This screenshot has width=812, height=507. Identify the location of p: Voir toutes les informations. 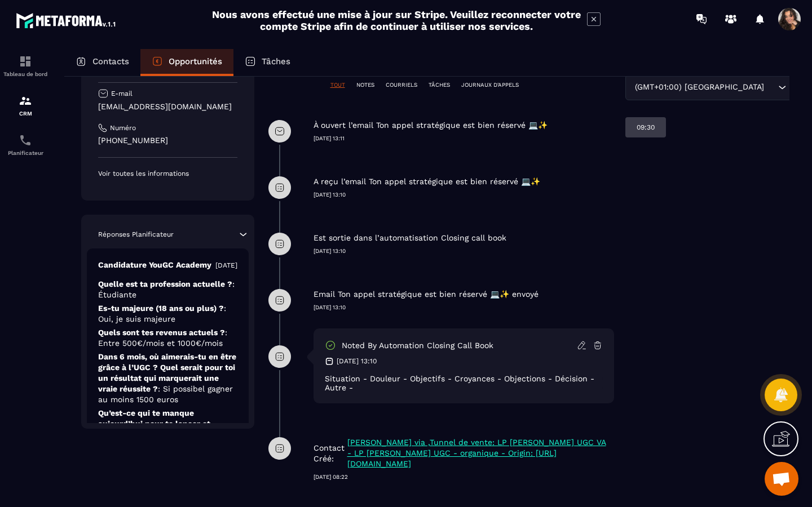
(167, 173).